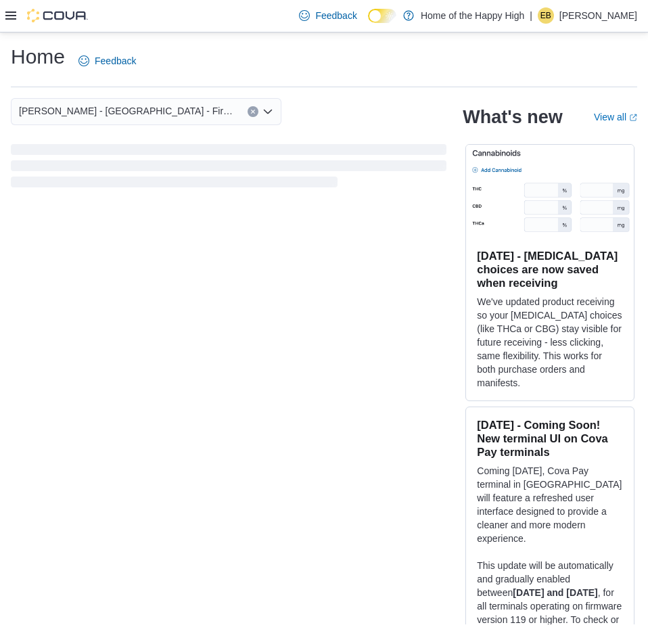 This screenshot has height=644, width=648. What do you see at coordinates (229, 169) in the screenshot?
I see `span: Loading` at bounding box center [229, 169].